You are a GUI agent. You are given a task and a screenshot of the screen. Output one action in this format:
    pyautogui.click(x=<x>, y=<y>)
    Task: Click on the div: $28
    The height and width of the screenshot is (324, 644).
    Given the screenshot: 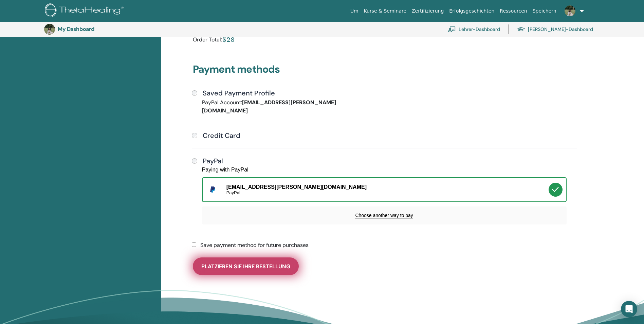 What is the action you would take?
    pyautogui.click(x=228, y=39)
    